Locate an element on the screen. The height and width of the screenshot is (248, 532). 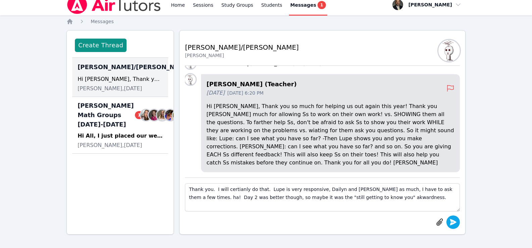
img: Sandra Davis is located at coordinates (162, 115).